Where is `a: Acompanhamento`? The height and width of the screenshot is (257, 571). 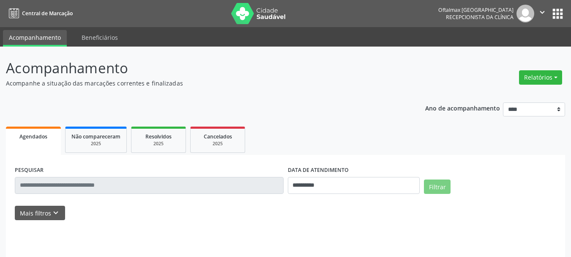 a: Acompanhamento is located at coordinates (35, 38).